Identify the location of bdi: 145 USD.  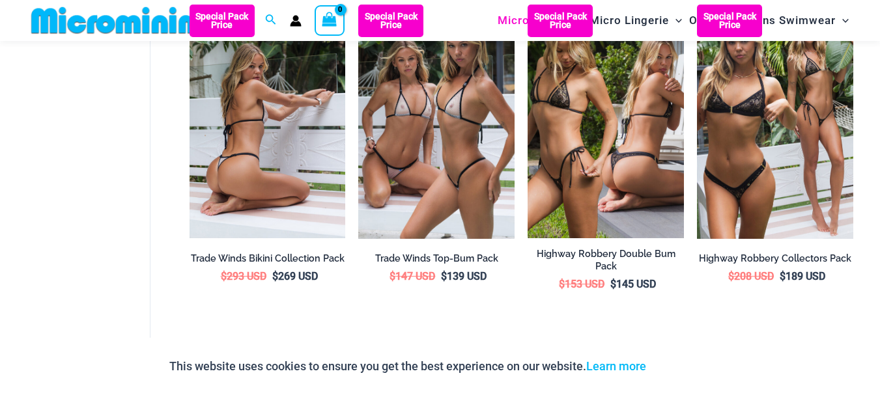
(633, 284).